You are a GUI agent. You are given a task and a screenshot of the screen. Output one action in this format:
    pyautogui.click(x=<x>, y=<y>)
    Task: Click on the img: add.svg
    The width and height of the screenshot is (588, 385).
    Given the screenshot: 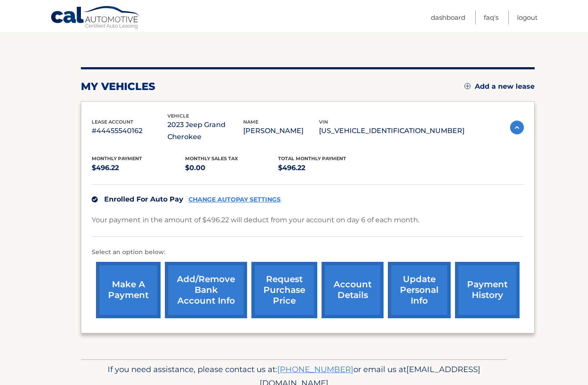 What is the action you would take?
    pyautogui.click(x=467, y=86)
    